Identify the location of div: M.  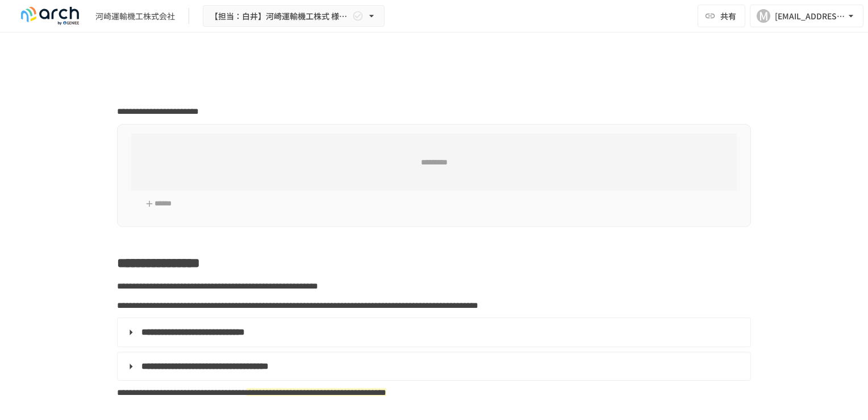
(763, 16).